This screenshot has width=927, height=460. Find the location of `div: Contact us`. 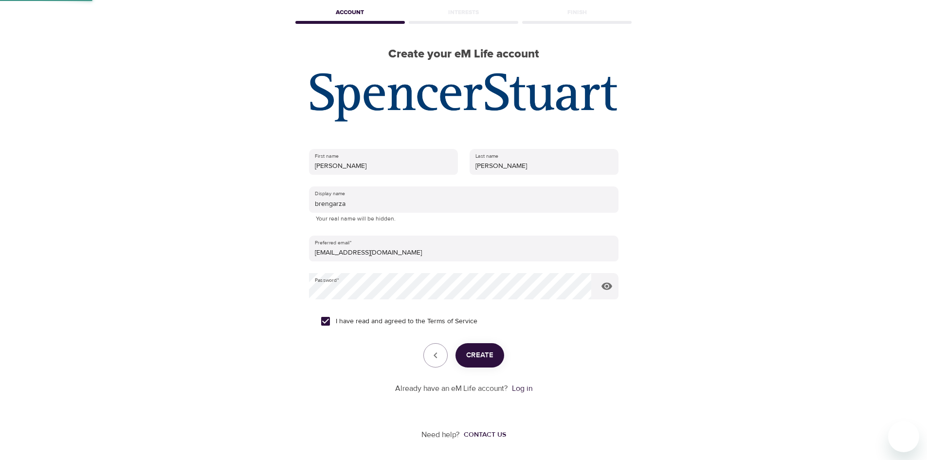

div: Contact us is located at coordinates (485, 435).